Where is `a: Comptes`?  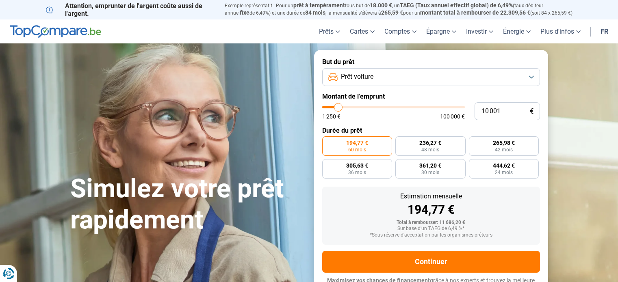 a: Comptes is located at coordinates (400, 31).